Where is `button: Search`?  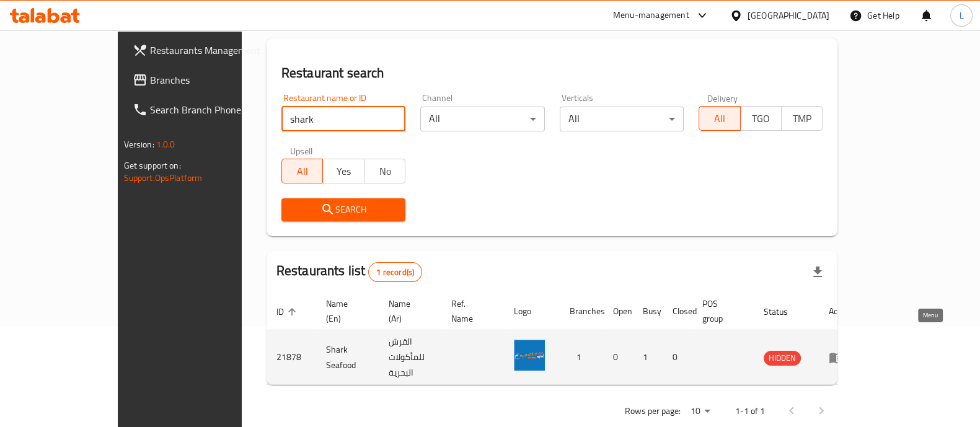 button: Search is located at coordinates (343, 209).